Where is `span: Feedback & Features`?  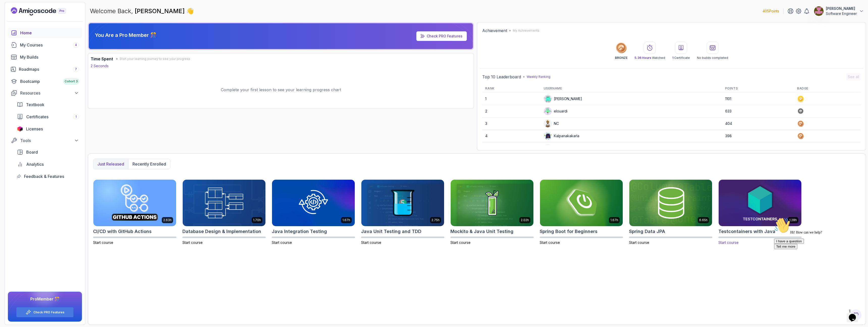
span: Feedback & Features is located at coordinates (44, 176).